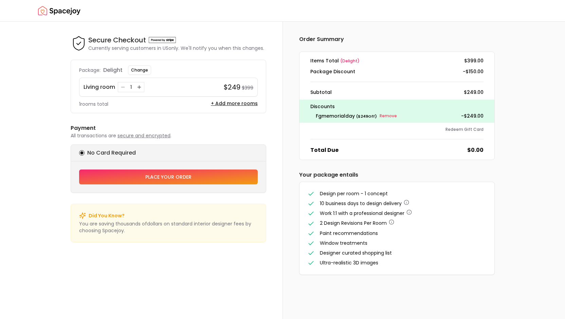 The height and width of the screenshot is (319, 565). What do you see at coordinates (59, 11) in the screenshot?
I see `a: Spacejoy` at bounding box center [59, 11].